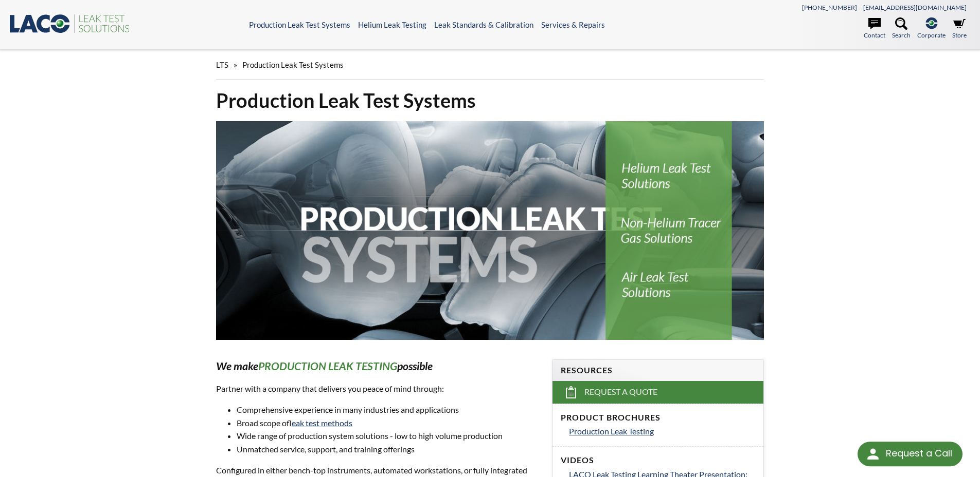 Image resolution: width=980 pixels, height=477 pixels. Describe the element at coordinates (324, 367) in the screenshot. I see `em: We make possible` at that location.